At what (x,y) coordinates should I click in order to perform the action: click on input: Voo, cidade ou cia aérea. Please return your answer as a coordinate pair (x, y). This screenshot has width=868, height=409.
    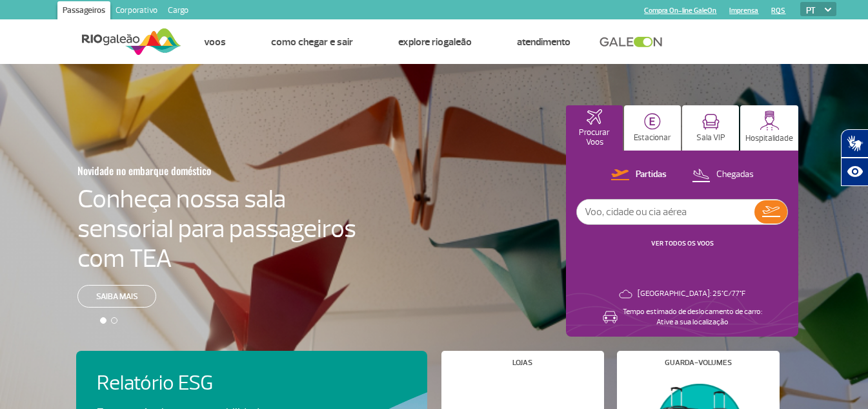
    Looking at the image, I should click on (665, 212).